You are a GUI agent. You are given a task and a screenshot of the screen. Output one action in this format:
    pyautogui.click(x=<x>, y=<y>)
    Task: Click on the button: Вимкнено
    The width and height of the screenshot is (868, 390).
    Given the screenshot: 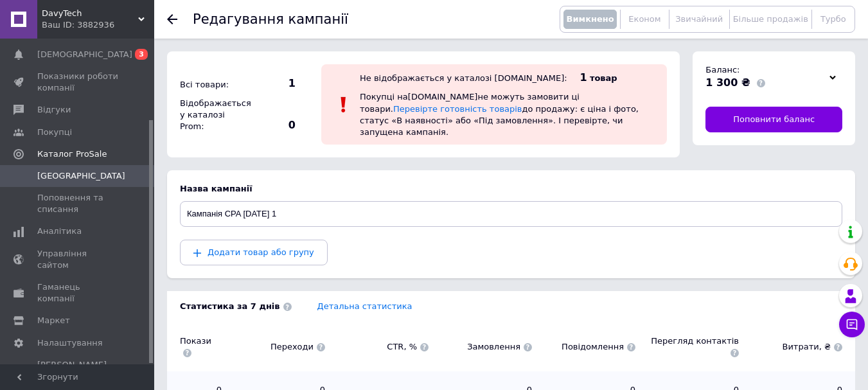 What is the action you would take?
    pyautogui.click(x=590, y=20)
    